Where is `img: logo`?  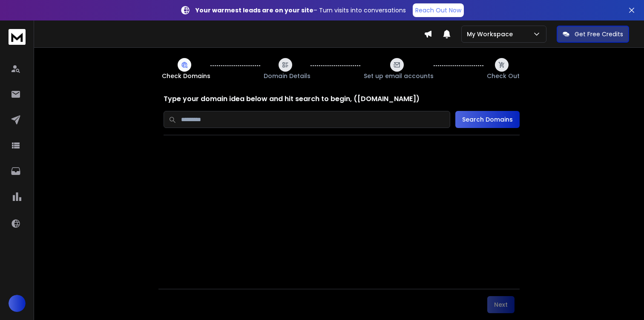
img: logo is located at coordinates (17, 36).